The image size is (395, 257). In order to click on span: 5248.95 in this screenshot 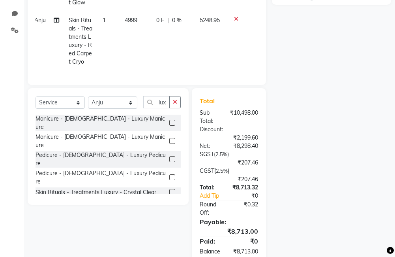, I will do `click(210, 20)`.